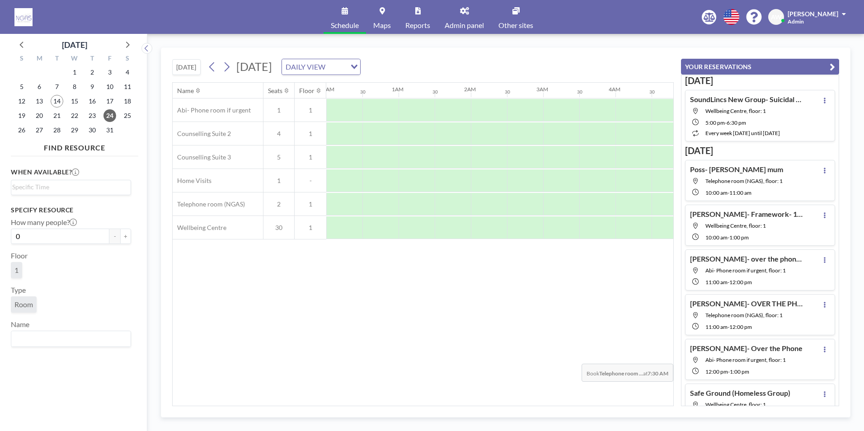  Describe the element at coordinates (127, 116) in the screenshot. I see `span: Saturday, October 25, 2025` at that location.